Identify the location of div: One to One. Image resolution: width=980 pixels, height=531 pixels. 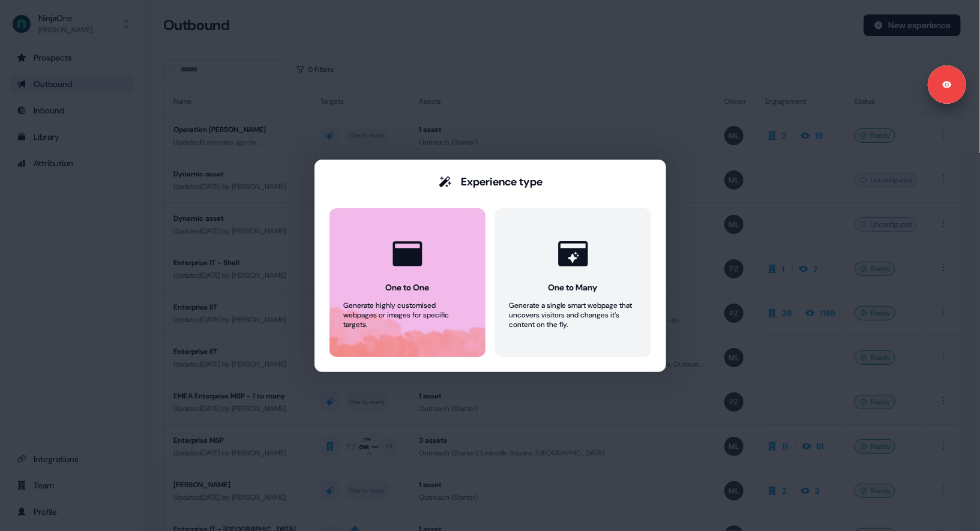
(407, 288).